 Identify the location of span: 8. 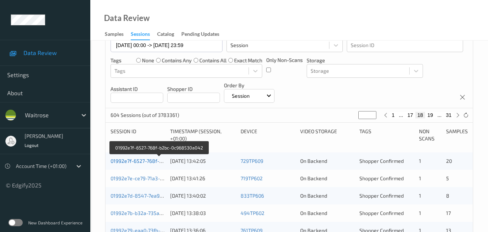
(448, 195).